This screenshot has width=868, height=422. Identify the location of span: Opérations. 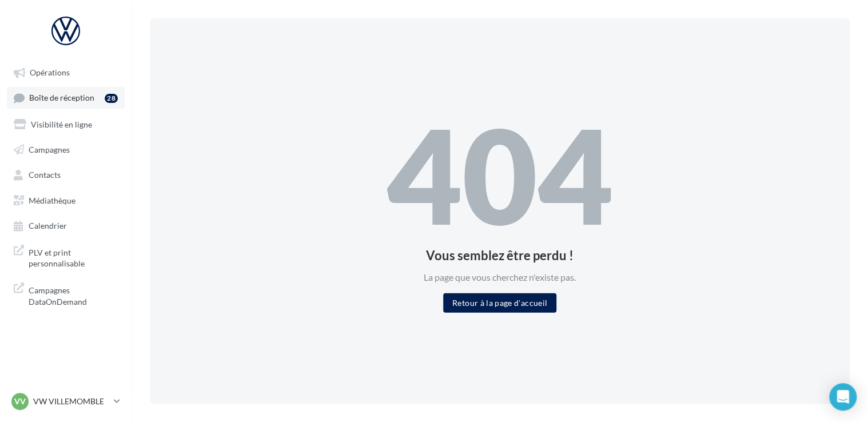
(50, 72).